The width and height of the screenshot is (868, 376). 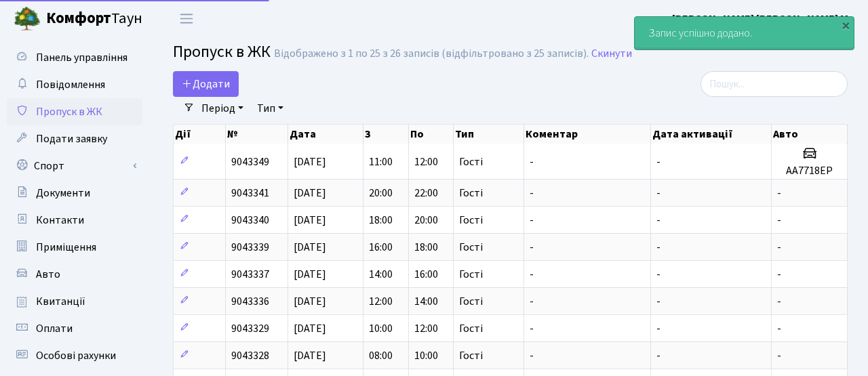 What do you see at coordinates (187, 18) in the screenshot?
I see `button: Переключити навігацію` at bounding box center [187, 18].